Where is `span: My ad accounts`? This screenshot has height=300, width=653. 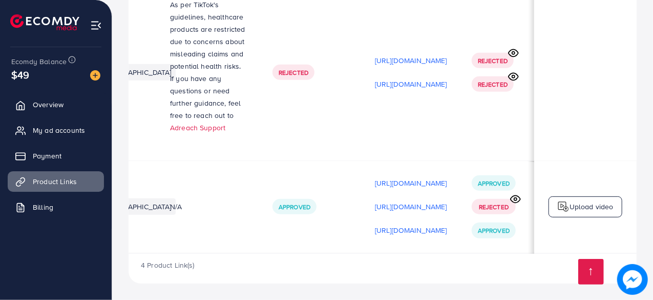
span: My ad accounts is located at coordinates (59, 130).